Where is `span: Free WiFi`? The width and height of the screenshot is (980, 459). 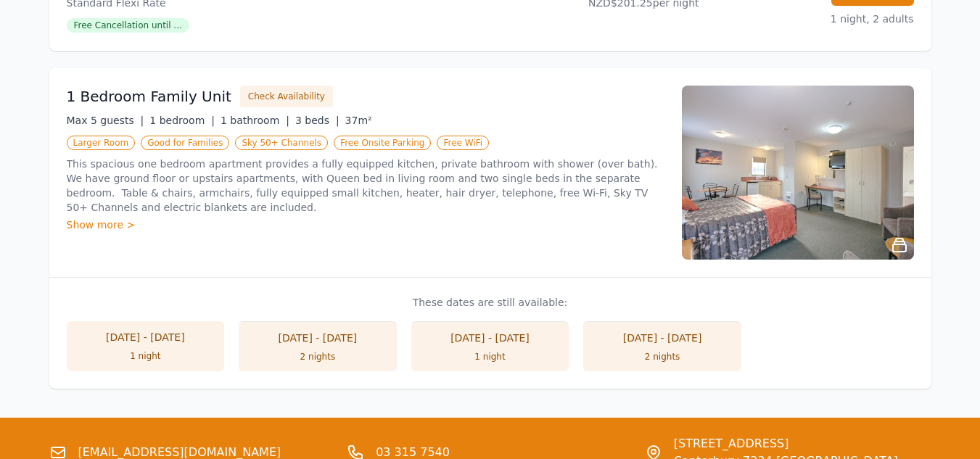 span: Free WiFi is located at coordinates (463, 143).